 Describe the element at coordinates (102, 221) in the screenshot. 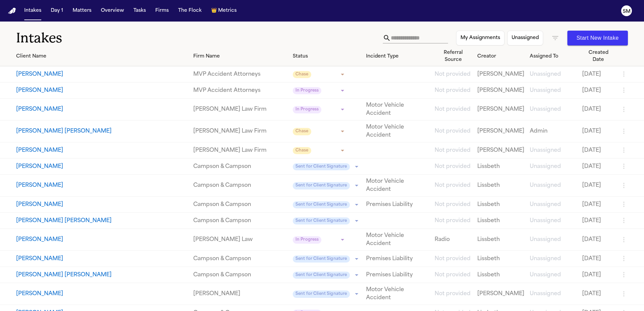

I see `button: View details for Julian Antonio Morales Nieves` at that location.